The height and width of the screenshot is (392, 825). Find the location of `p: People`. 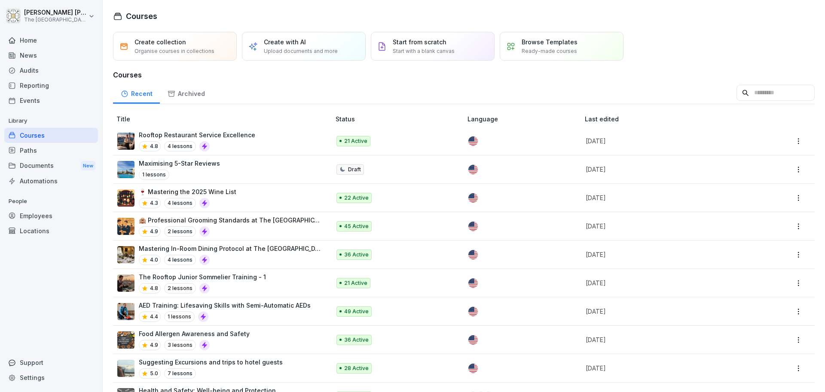

p: People is located at coordinates (51, 201).